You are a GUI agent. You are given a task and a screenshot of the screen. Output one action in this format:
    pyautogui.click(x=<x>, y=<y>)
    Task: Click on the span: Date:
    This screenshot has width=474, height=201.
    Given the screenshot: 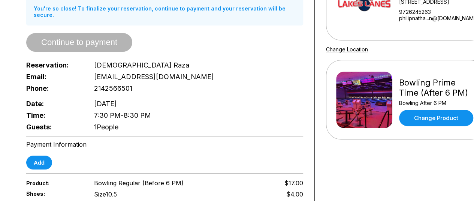 What is the action you would take?
    pyautogui.click(x=54, y=103)
    